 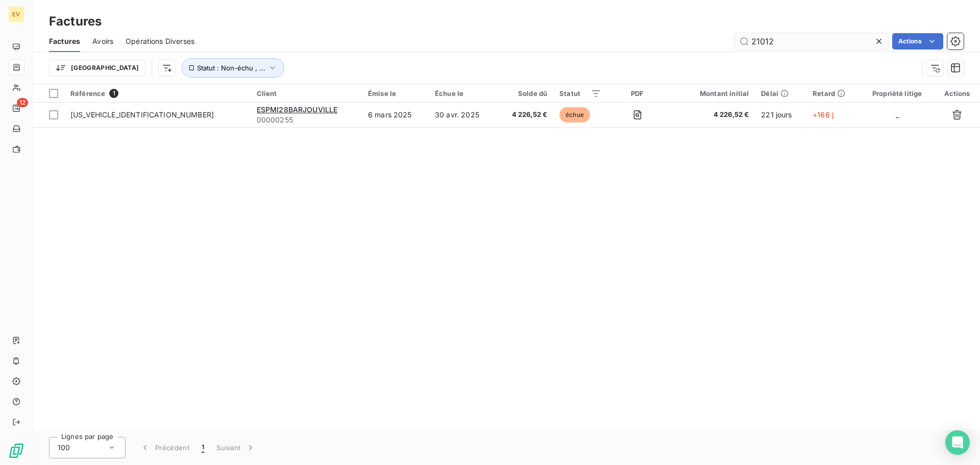 What do you see at coordinates (812, 42) in the screenshot?
I see `input: Rechercher` at bounding box center [812, 42].